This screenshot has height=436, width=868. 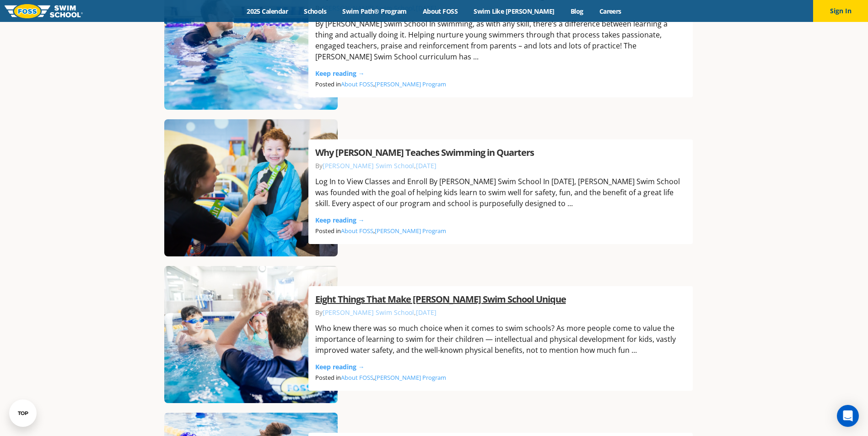 I want to click on div: Open Intercom Messenger, so click(x=848, y=416).